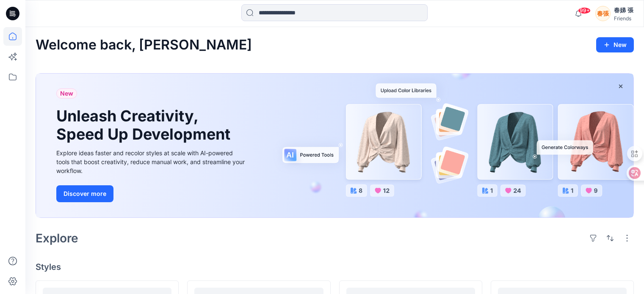 The height and width of the screenshot is (294, 644). What do you see at coordinates (85, 194) in the screenshot?
I see `button: Discover more` at bounding box center [85, 194].